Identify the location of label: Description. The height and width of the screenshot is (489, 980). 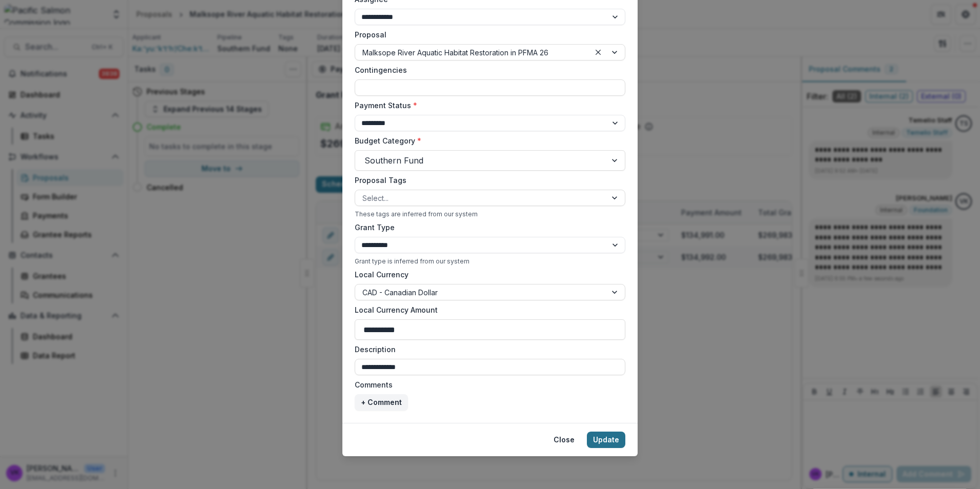
(487, 349).